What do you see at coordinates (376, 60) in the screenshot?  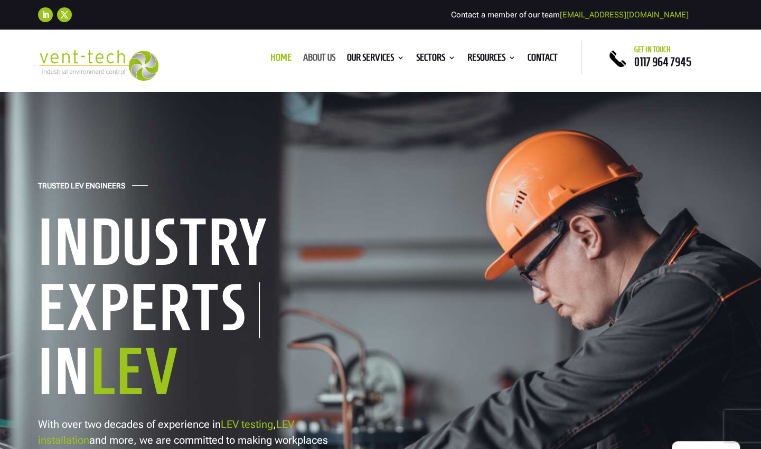 I see `a: Our Services` at bounding box center [376, 60].